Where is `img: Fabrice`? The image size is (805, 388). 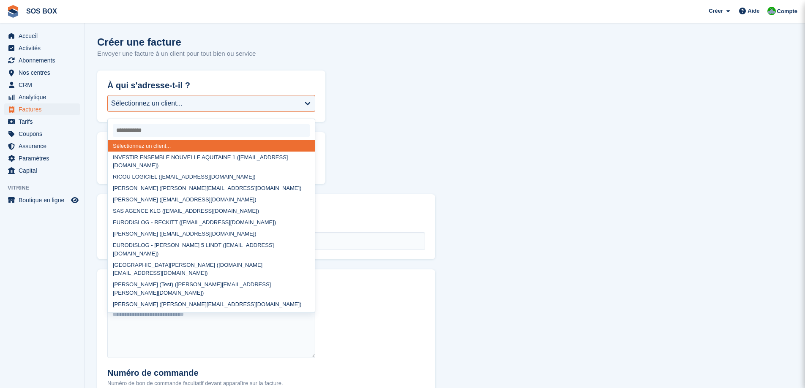 img: Fabrice is located at coordinates (771, 11).